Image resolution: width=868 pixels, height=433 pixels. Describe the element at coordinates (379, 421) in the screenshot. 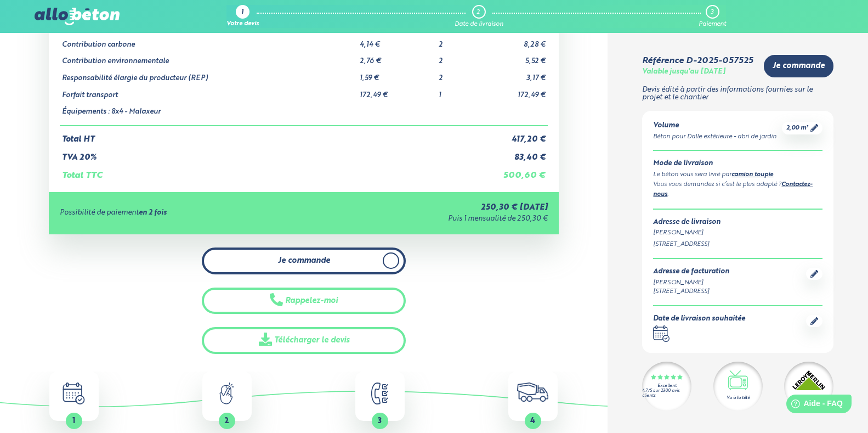

I see `span: 3` at that location.